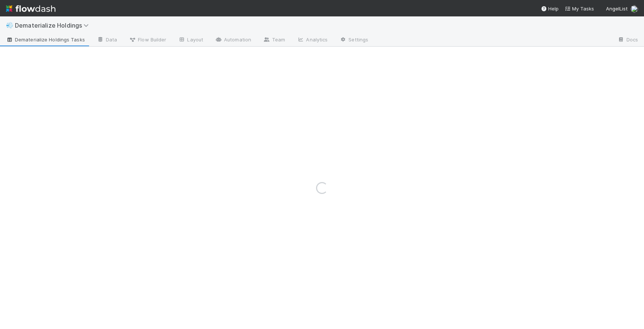 The height and width of the screenshot is (329, 644). I want to click on span: Dematerialize Holdings Tasks, so click(46, 40).